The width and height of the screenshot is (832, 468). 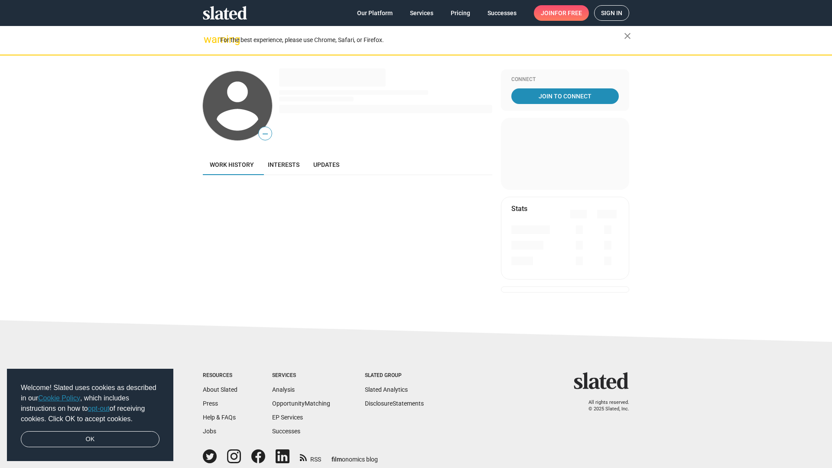 What do you see at coordinates (565, 80) in the screenshot?
I see `div: Connect` at bounding box center [565, 80].